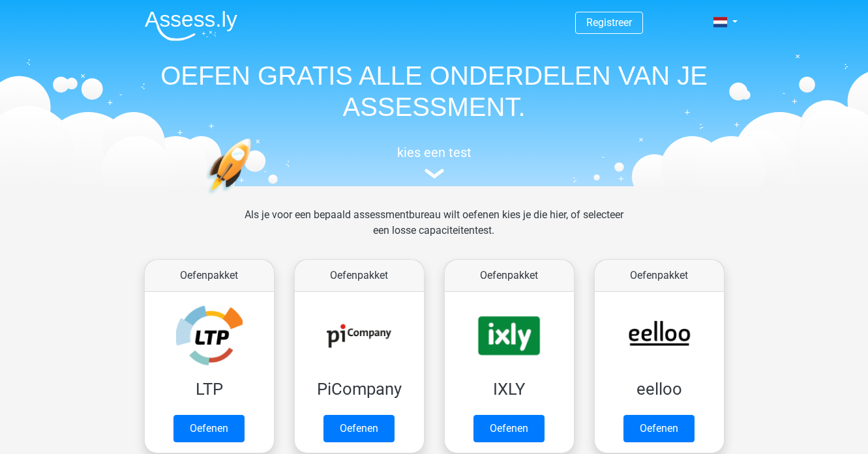 The image size is (868, 454). What do you see at coordinates (254, 197) in the screenshot?
I see `img: oefenen` at bounding box center [254, 197].